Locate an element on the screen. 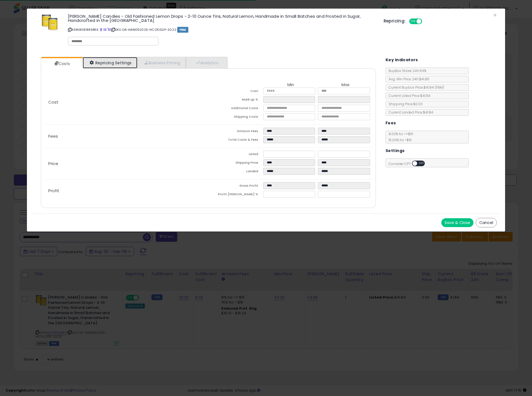  span: Current Landed Price: $41.84 is located at coordinates (409, 112).